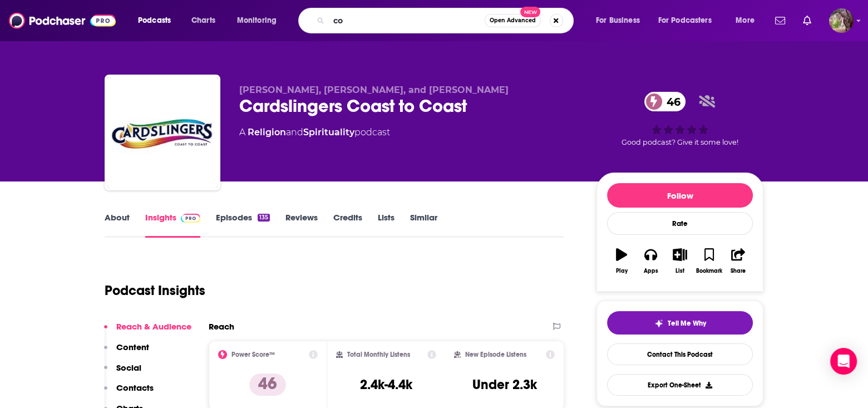  Describe the element at coordinates (843, 361) in the screenshot. I see `div: Open Intercom Messenger` at that location.